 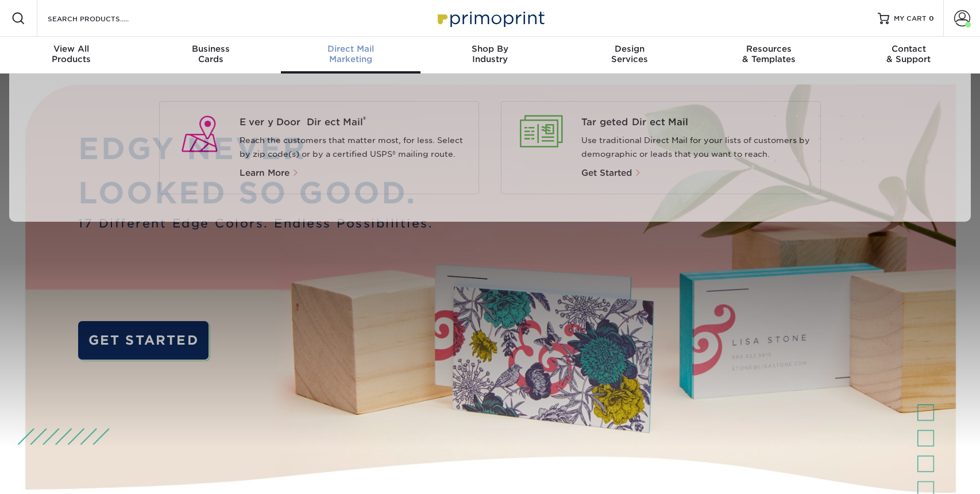 What do you see at coordinates (629, 55) in the screenshot?
I see `a: DesignServices` at bounding box center [629, 55].